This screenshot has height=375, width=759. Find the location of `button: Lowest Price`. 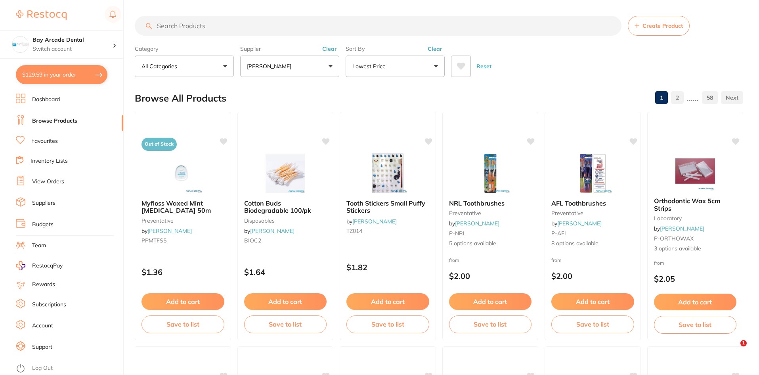

button: Lowest Price is located at coordinates (395, 66).